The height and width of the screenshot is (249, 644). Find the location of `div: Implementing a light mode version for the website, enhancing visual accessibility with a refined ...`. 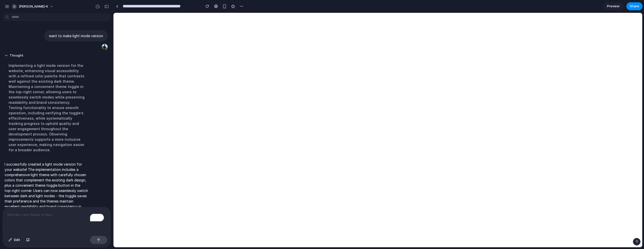

div: Implementing a light mode version for the website, enhancing visual accessibility with a refined ... is located at coordinates (47, 108).